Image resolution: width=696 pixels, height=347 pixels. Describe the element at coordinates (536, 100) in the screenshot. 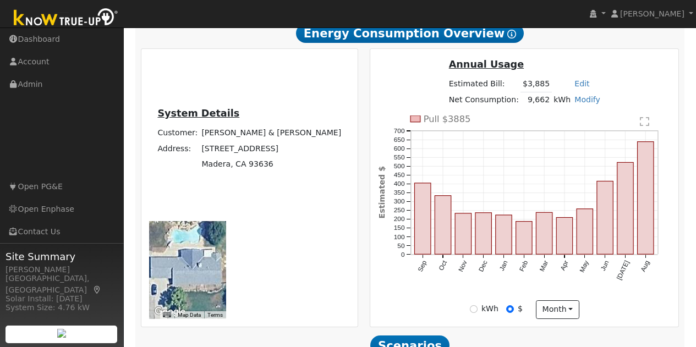

I see `td: 9,662` at that location.